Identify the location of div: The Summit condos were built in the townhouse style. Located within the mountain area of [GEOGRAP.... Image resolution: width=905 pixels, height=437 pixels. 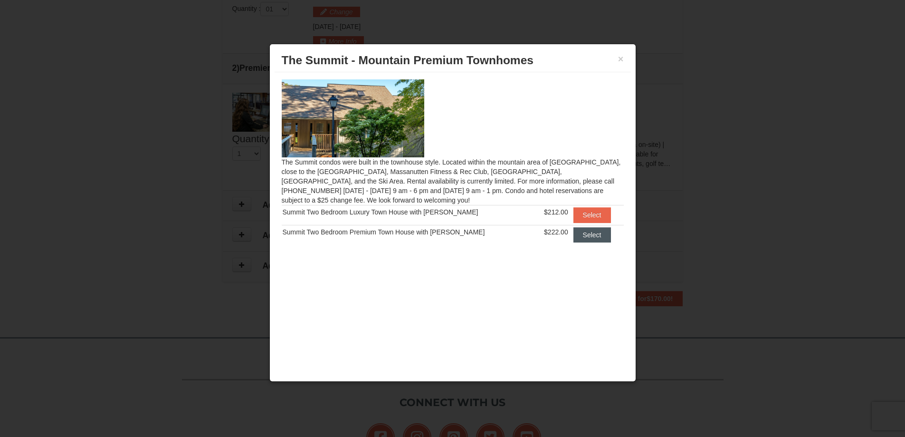
(453, 166).